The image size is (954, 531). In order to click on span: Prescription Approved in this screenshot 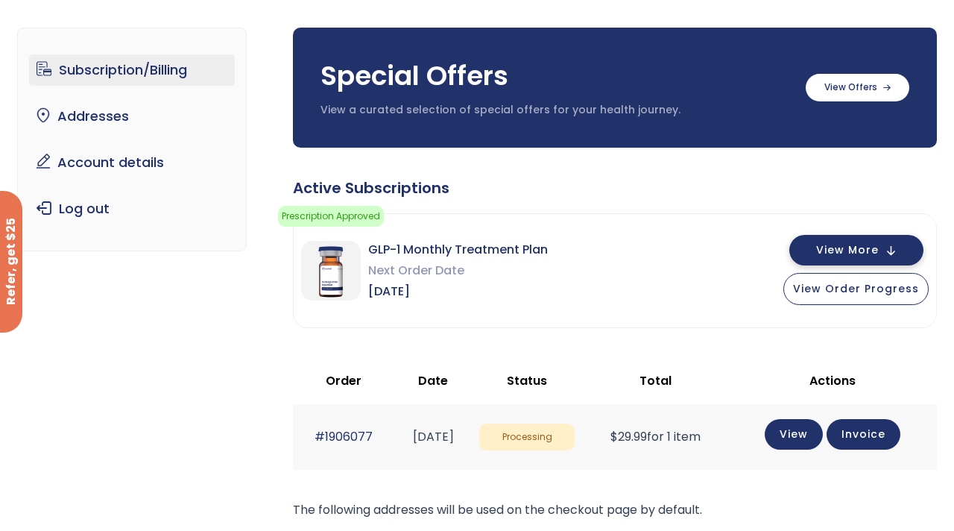, I will do `click(331, 216)`.